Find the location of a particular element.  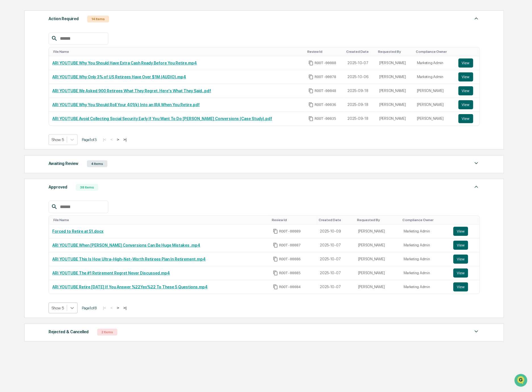

a: 🖐️Preclearance is located at coordinates (21, 74).